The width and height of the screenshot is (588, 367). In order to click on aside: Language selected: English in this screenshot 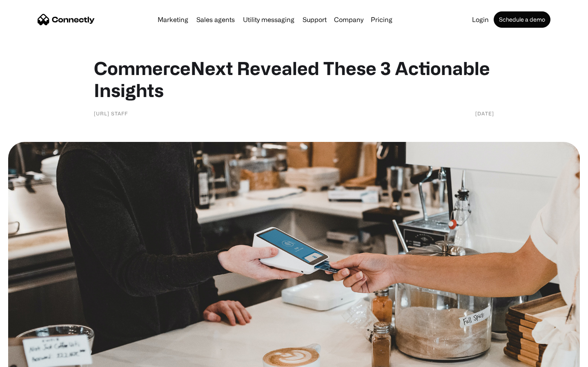, I will do `click(29, 358)`.